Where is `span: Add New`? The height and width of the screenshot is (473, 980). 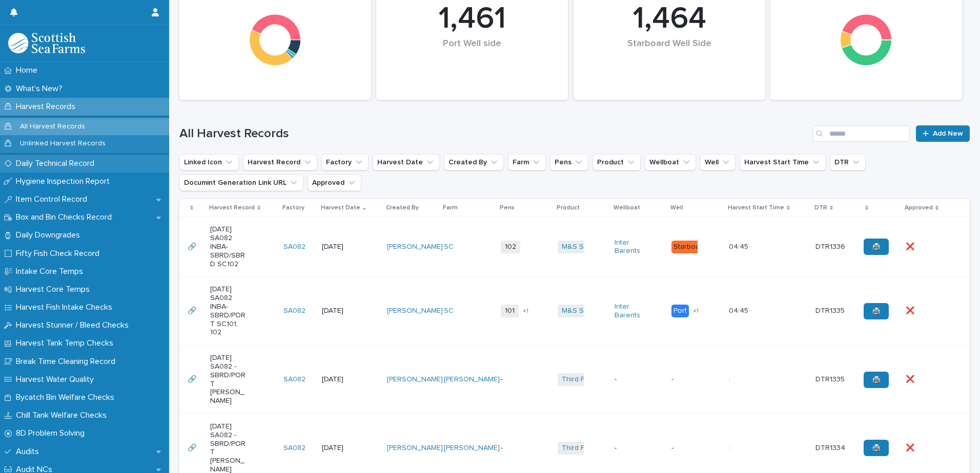
span: Add New is located at coordinates (948, 134).